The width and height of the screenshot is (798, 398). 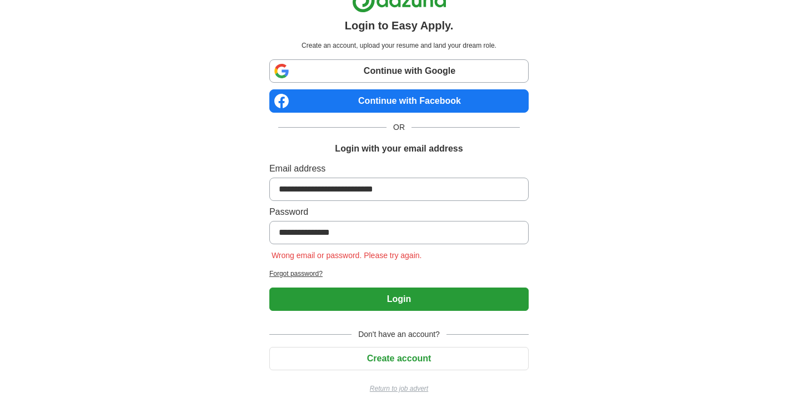 What do you see at coordinates (398, 169) in the screenshot?
I see `label: Email address` at bounding box center [398, 169].